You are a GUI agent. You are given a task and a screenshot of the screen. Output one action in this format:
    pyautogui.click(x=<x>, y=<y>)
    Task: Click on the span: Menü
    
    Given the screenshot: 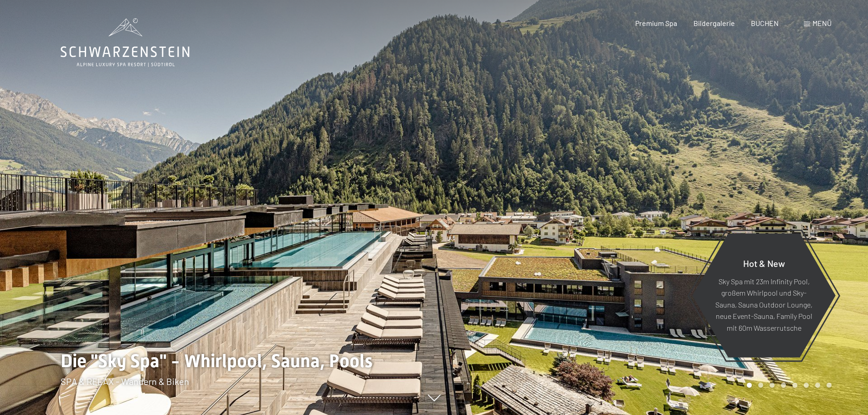 What is the action you would take?
    pyautogui.click(x=822, y=23)
    